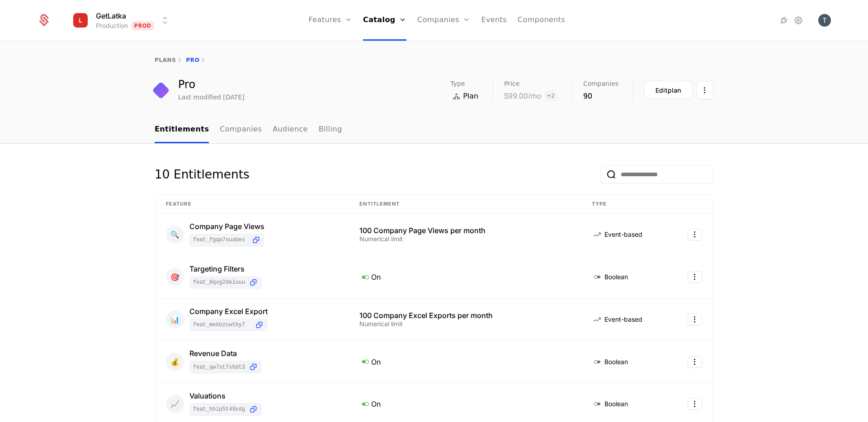 This screenshot has width=868, height=422. I want to click on div: Company Excel Export, so click(228, 312).